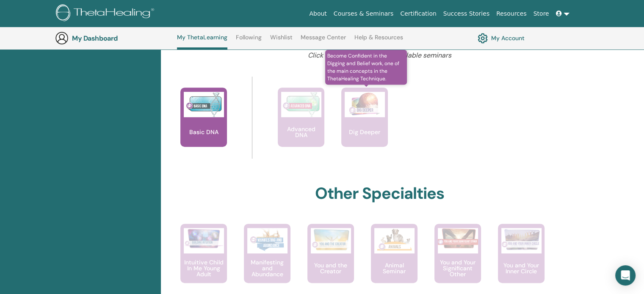 The image size is (644, 294). What do you see at coordinates (365, 132) in the screenshot?
I see `p: Dig Deeper` at bounding box center [365, 132].